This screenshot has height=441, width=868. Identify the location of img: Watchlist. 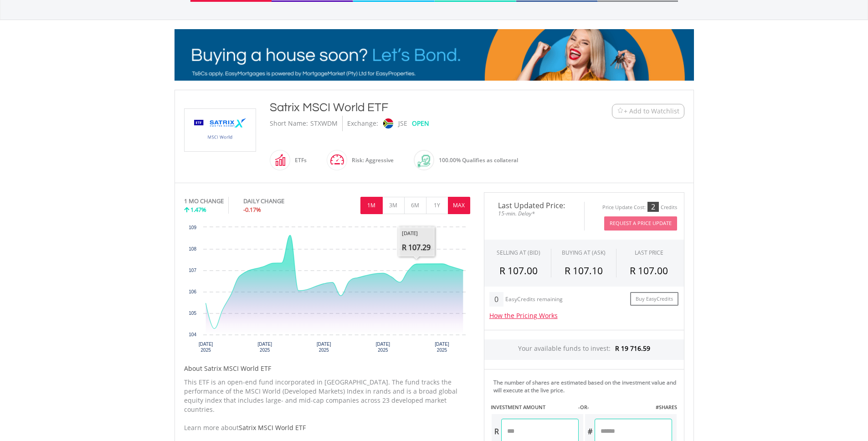
(620, 111).